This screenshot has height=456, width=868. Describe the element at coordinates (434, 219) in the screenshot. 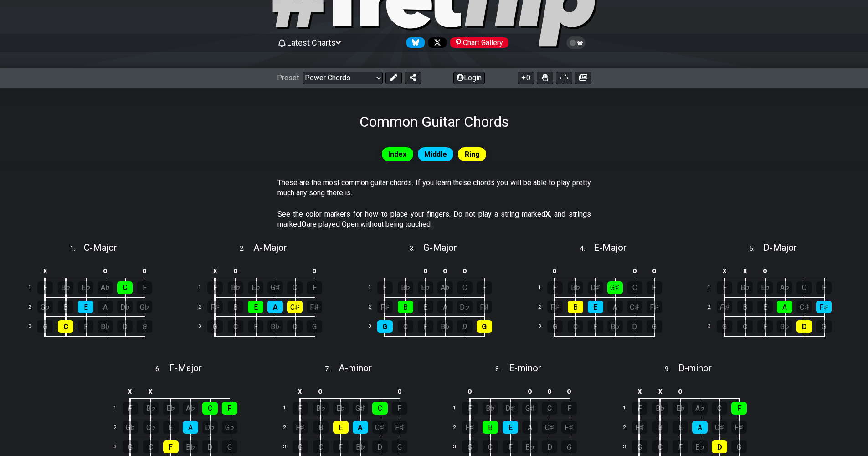

I see `p: See the color markers for how to place your fingers. Do not play a string marked , and strings ma...` at that location.